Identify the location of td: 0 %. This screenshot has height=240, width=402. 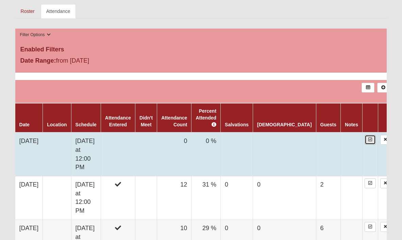
(206, 154).